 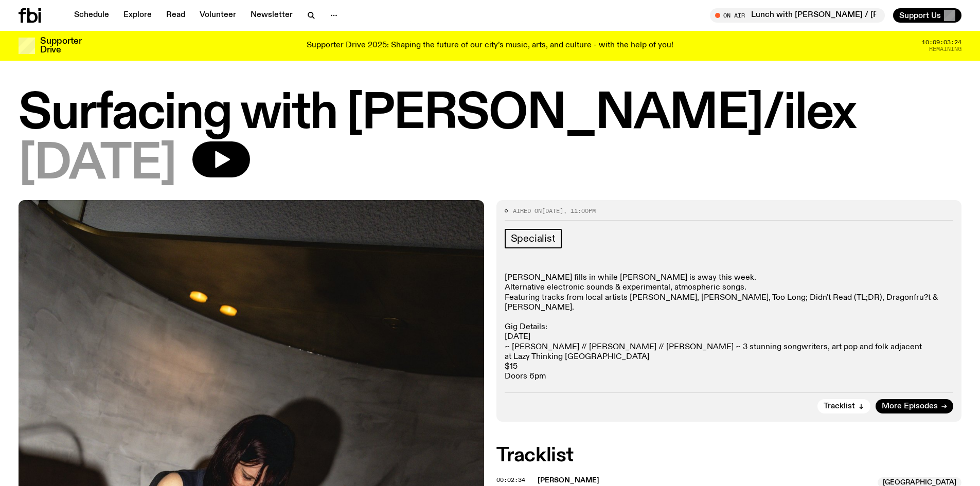 I want to click on h2: Tracklist, so click(x=729, y=456).